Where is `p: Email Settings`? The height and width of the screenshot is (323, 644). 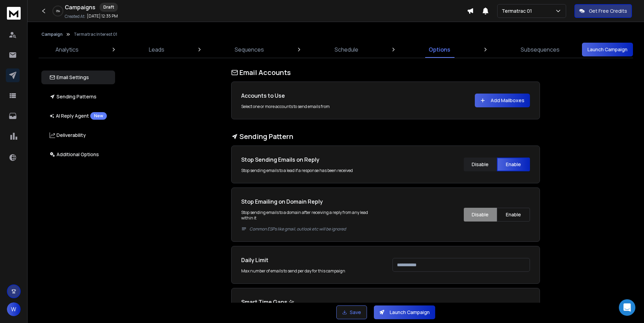 p: Email Settings is located at coordinates (69, 77).